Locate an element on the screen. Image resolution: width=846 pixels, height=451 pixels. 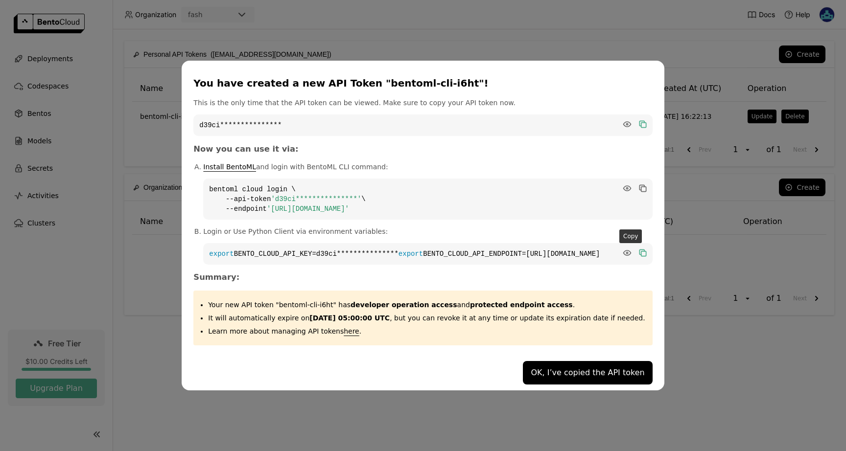
h3: Summary: is located at coordinates (423, 278).